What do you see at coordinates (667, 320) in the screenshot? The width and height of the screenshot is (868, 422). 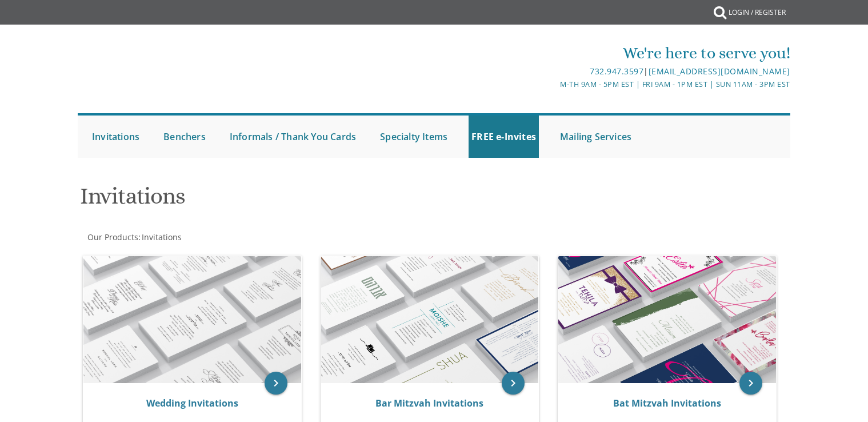 I see `img: Bat Mitzvah Invitations` at bounding box center [667, 320].